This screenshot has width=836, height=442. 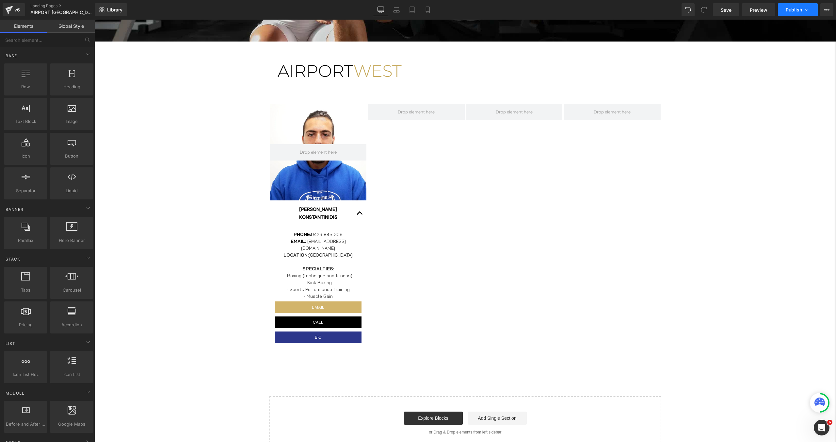 I want to click on span: Pricing, so click(x=25, y=324).